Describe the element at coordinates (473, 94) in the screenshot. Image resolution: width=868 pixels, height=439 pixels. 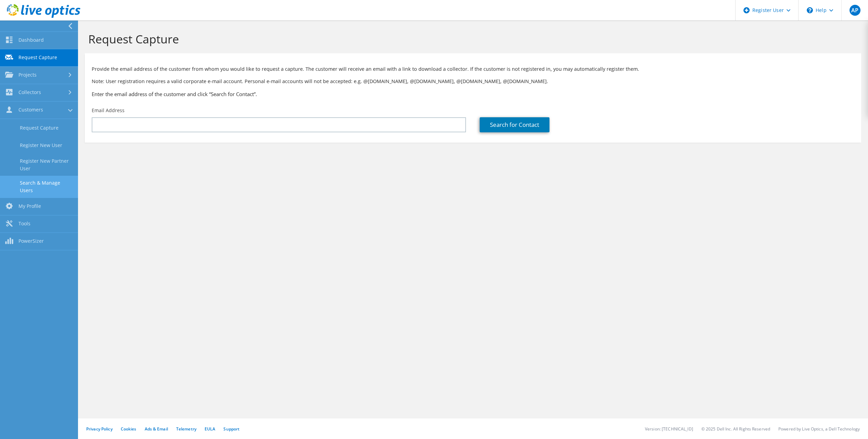
I see `h3: Enter the email address of the customer and click “Search for Contact”.` at that location.